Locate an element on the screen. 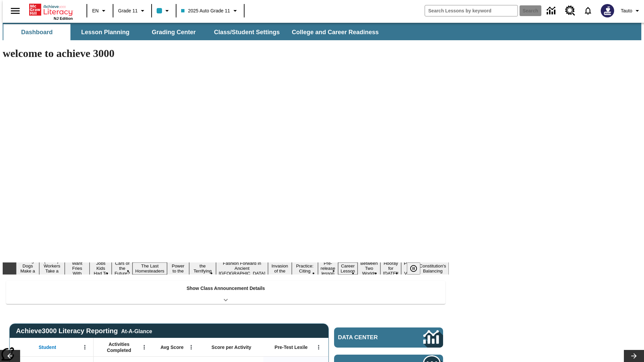  span: Pre-Test Lexile is located at coordinates (291, 347).